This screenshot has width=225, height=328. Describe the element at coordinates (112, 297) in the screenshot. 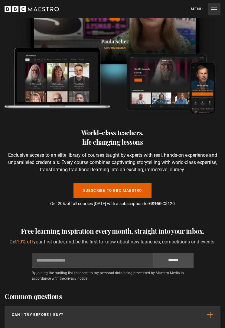

I see `h2: Common questions` at that location.